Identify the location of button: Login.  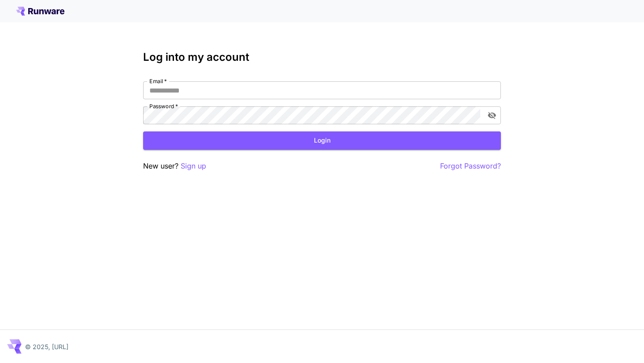
(322, 140).